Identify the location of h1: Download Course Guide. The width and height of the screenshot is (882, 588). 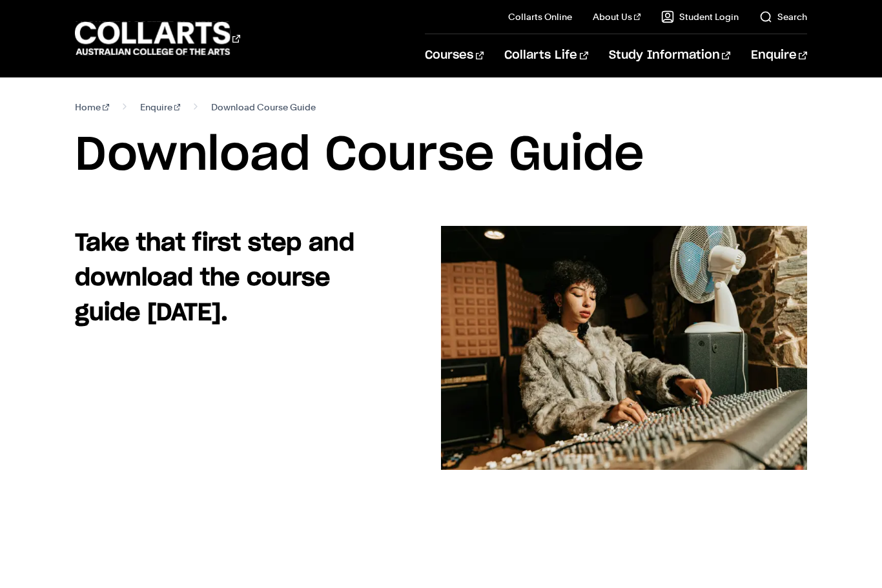
(441, 156).